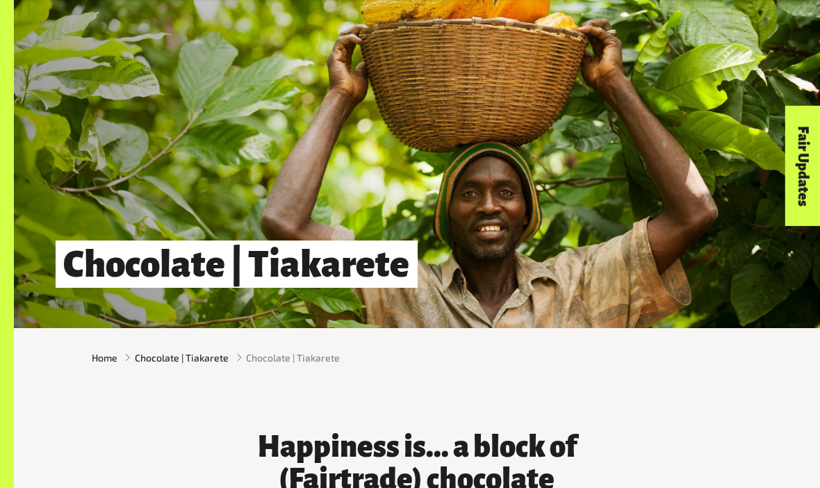 The height and width of the screenshot is (488, 820). Describe the element at coordinates (104, 357) in the screenshot. I see `span: Home` at that location.